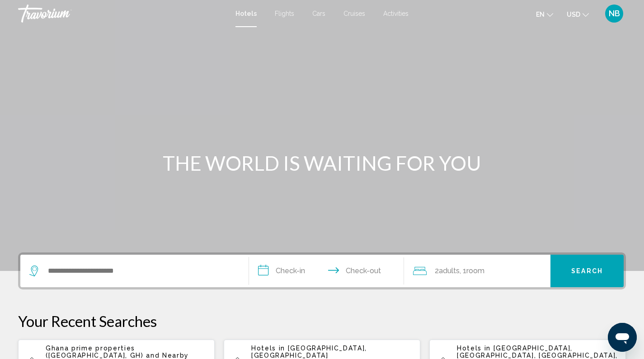  I want to click on a: Cruises, so click(354, 13).